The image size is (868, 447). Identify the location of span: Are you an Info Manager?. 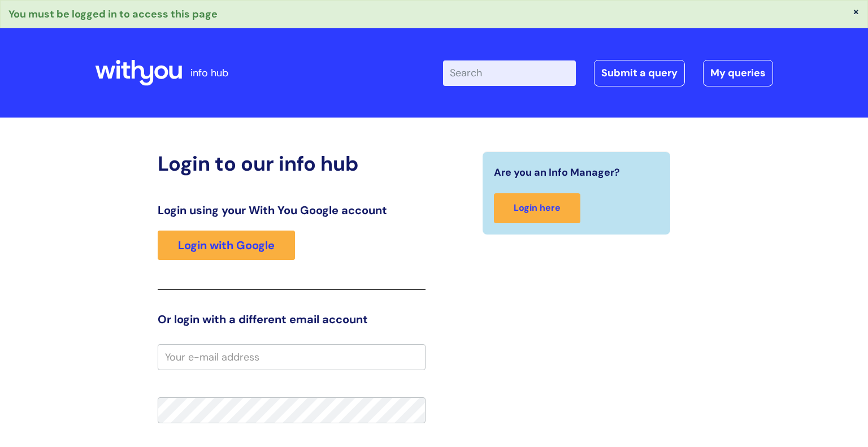
(557, 173).